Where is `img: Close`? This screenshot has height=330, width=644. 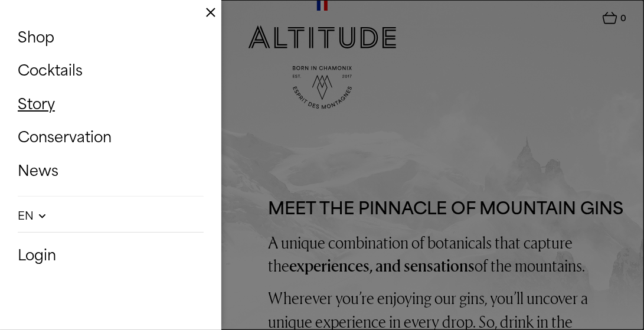 img: Close is located at coordinates (211, 12).